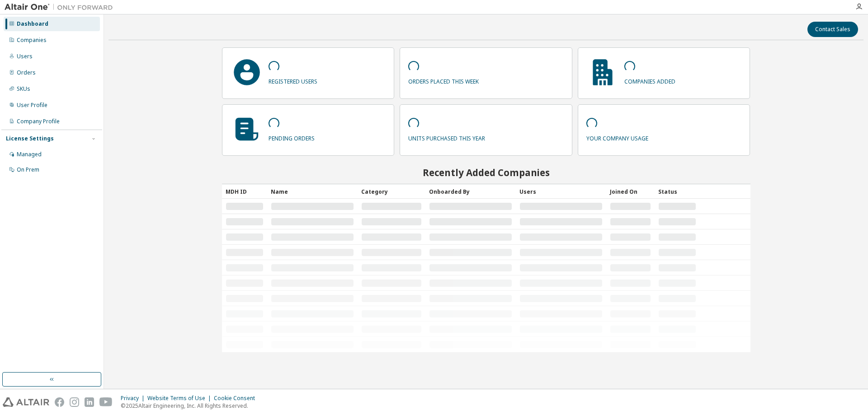 The image size is (868, 415). I want to click on div: SKUs, so click(23, 89).